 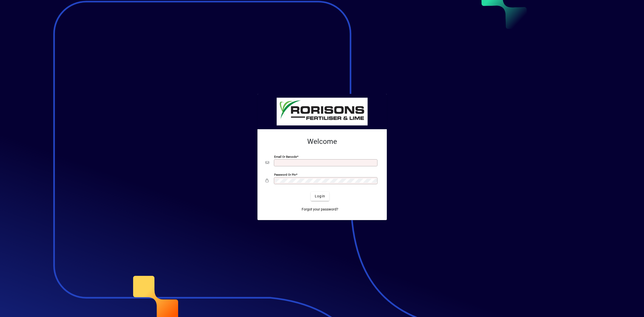 I want to click on button: Login, so click(x=320, y=196).